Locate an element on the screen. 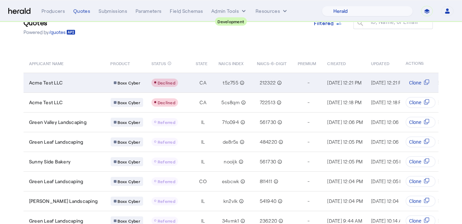  span: CO is located at coordinates (203, 181).